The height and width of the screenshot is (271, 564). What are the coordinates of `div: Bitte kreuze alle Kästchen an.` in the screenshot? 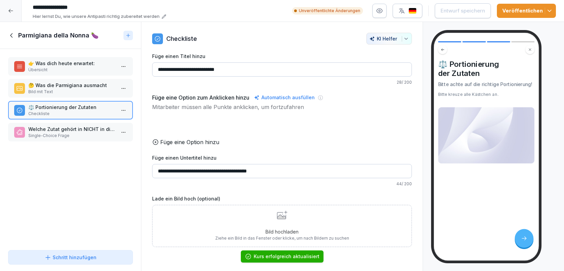 It's located at (487, 94).